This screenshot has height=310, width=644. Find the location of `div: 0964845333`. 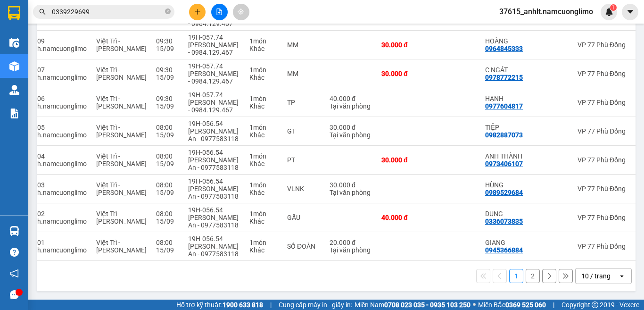

div: 0964845333 is located at coordinates (504, 48).